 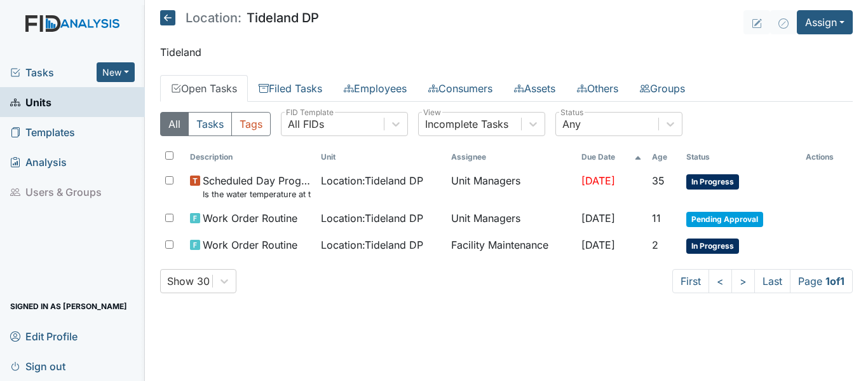 What do you see at coordinates (54, 73) in the screenshot?
I see `span: Tasks` at bounding box center [54, 73].